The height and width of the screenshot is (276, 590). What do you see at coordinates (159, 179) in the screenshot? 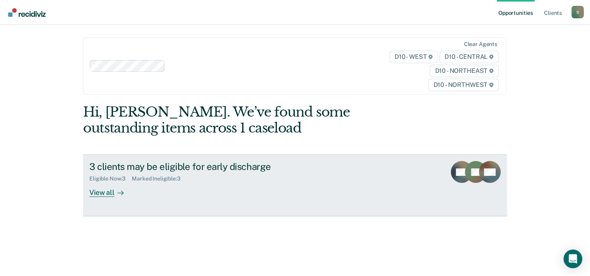
I see `div: Marked Ineligible : 3` at bounding box center [159, 179].